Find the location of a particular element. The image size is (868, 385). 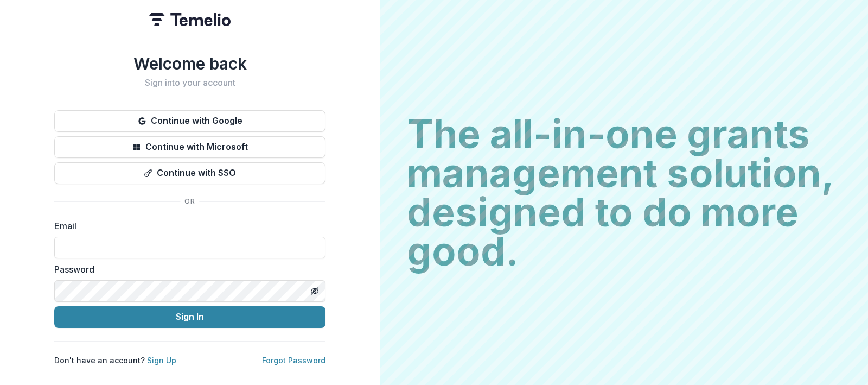

button: Sign In is located at coordinates (190, 317).